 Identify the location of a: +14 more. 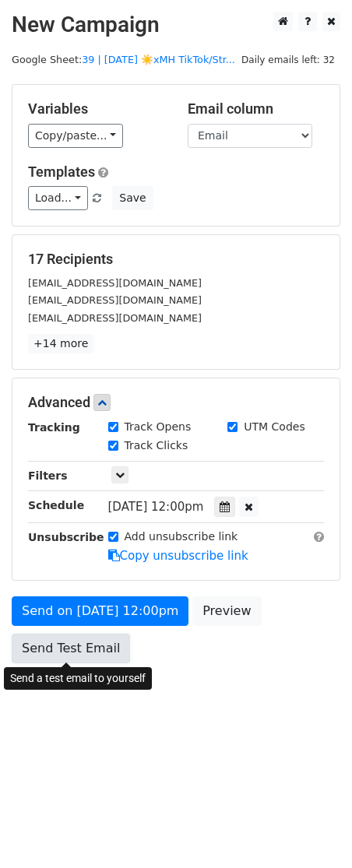
(61, 343).